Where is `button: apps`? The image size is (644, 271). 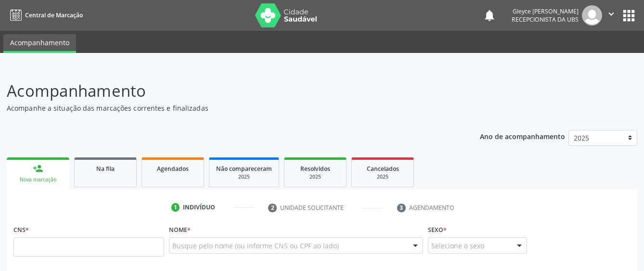
button: apps is located at coordinates (629, 15).